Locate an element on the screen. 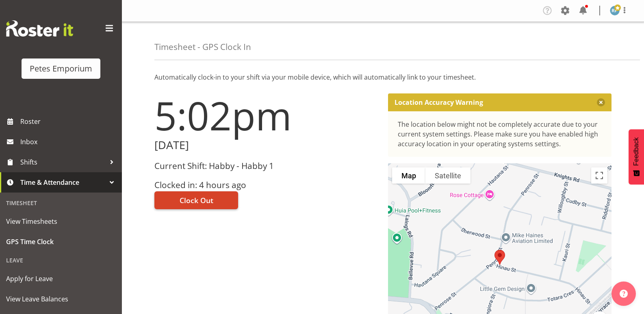  h4: Timesheet - GPS Clock In is located at coordinates (203, 47).